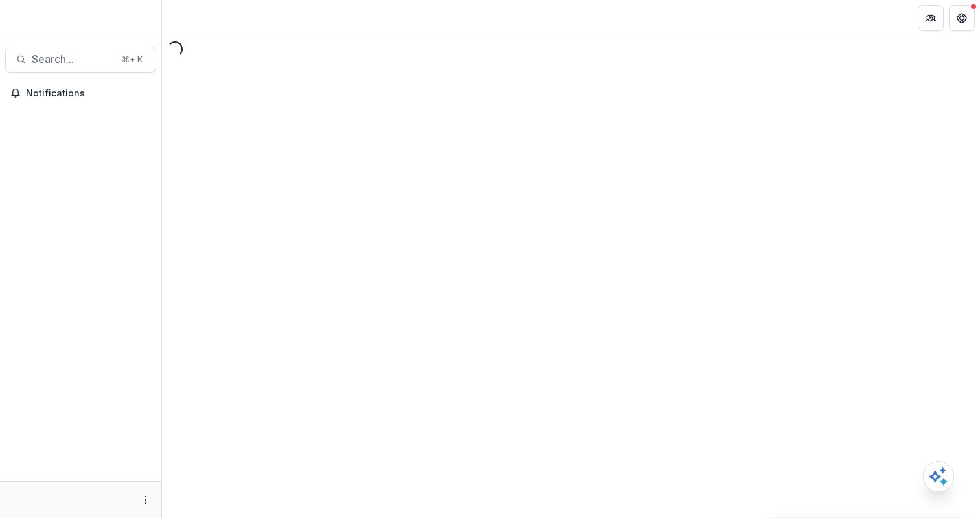  What do you see at coordinates (962, 18) in the screenshot?
I see `button: Get Help` at bounding box center [962, 18].